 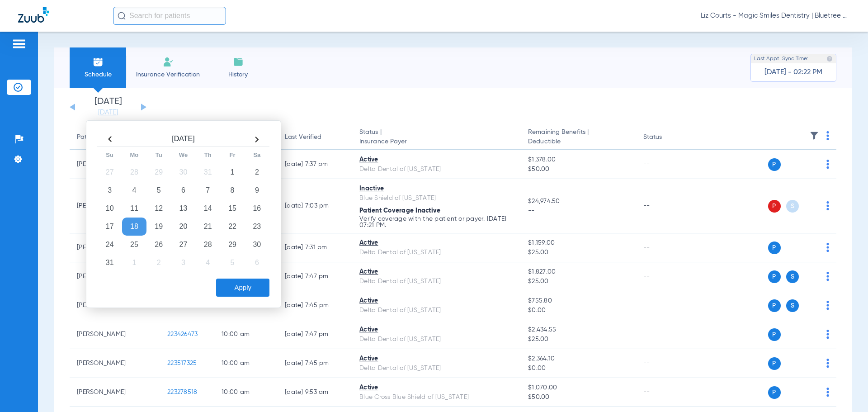 I want to click on span: $1,070.00, so click(x=578, y=387).